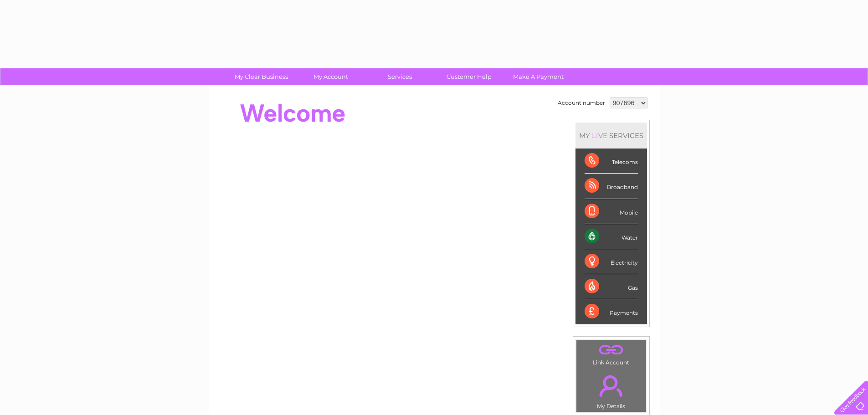 Image resolution: width=868 pixels, height=415 pixels. What do you see at coordinates (611, 135) in the screenshot?
I see `div: MY SERVICES` at bounding box center [611, 135].